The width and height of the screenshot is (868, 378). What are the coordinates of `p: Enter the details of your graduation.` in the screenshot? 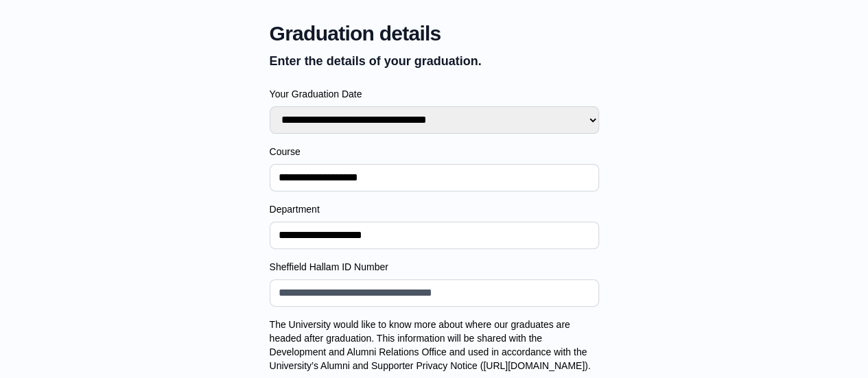 It's located at (434, 61).